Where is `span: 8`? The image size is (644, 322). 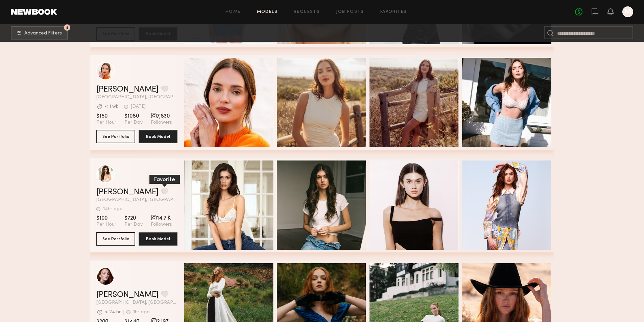
span: 8 is located at coordinates (67, 27).